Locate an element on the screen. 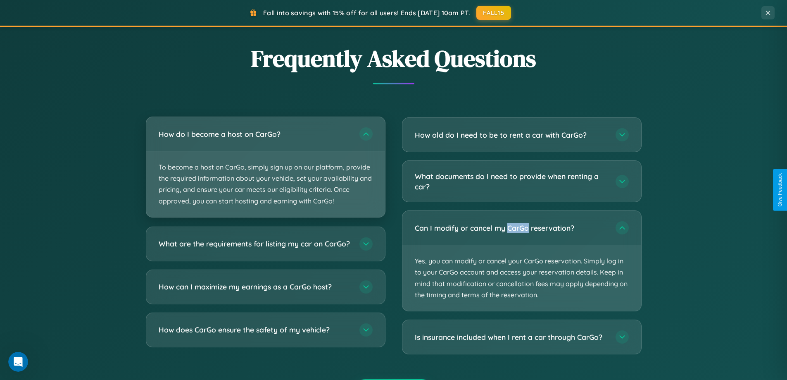 The image size is (787, 380). h3: How old do I need to be to rent a car with CarGo? is located at coordinates (511, 135).